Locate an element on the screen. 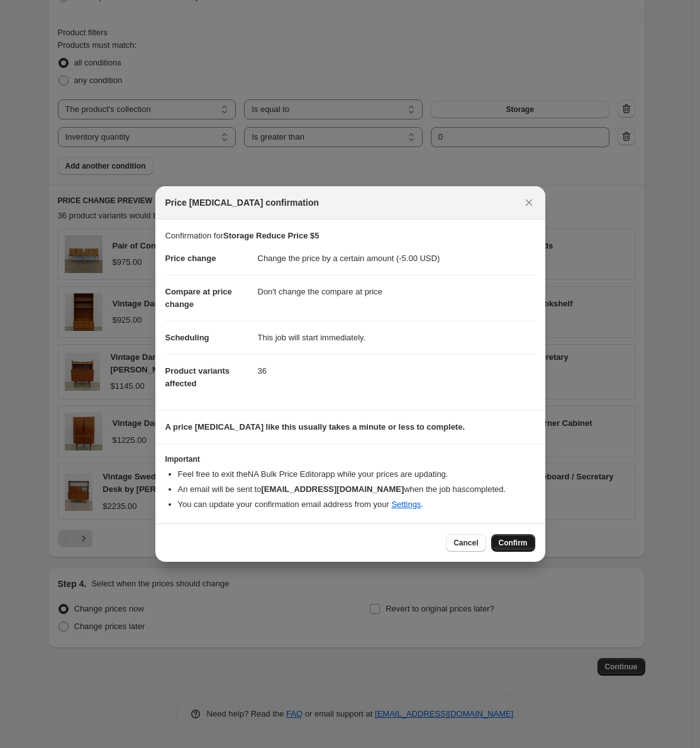  span: Compare at price change is located at coordinates (199, 298).